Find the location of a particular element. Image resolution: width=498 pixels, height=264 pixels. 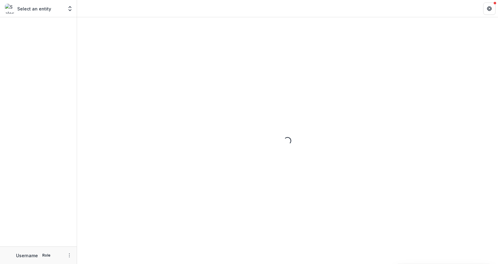

button: Get Help is located at coordinates (489, 9).